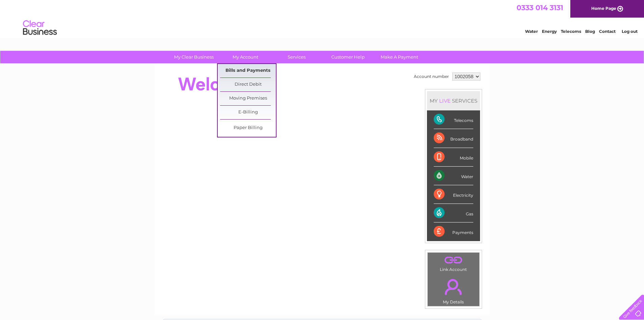  Describe the element at coordinates (453, 100) in the screenshot. I see `div: MY SERVICES` at that location.